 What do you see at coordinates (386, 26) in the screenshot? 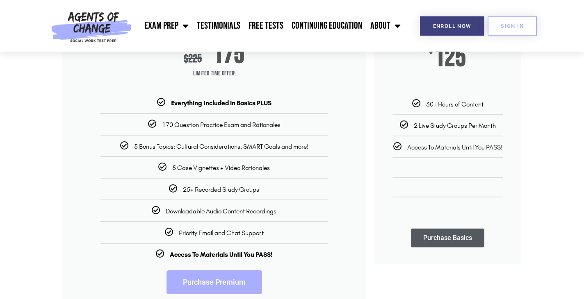
I see `a: About` at bounding box center [386, 26].